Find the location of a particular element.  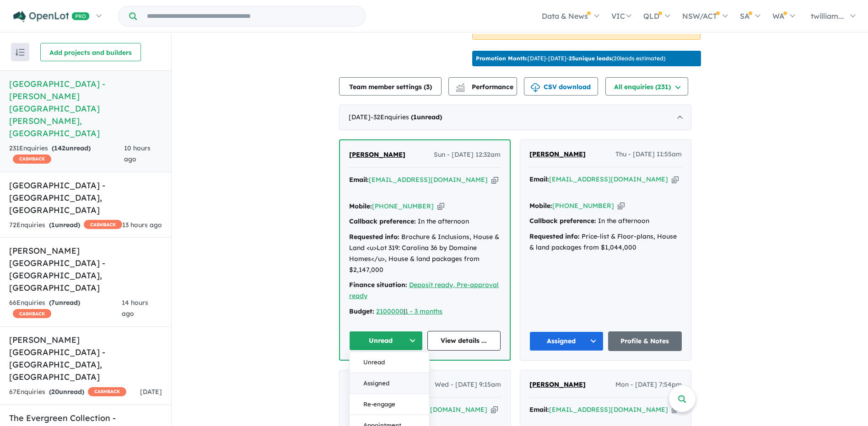

span: 20 is located at coordinates (55, 392).